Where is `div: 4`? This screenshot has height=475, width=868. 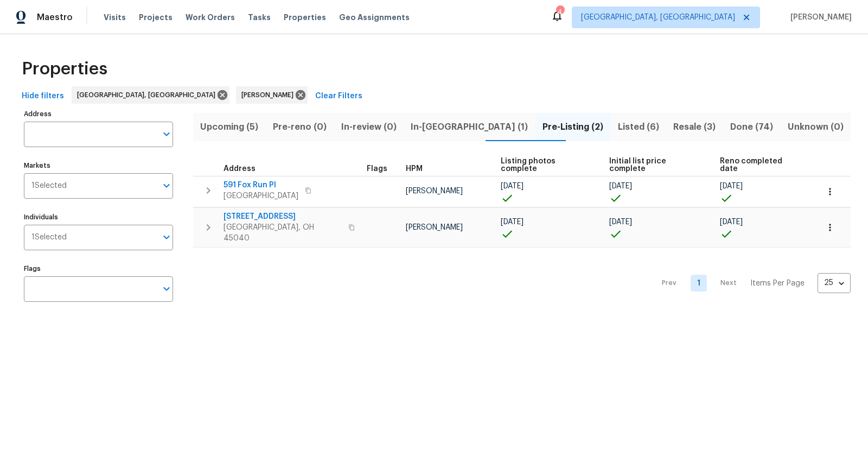 div: 4 is located at coordinates (560, 12).